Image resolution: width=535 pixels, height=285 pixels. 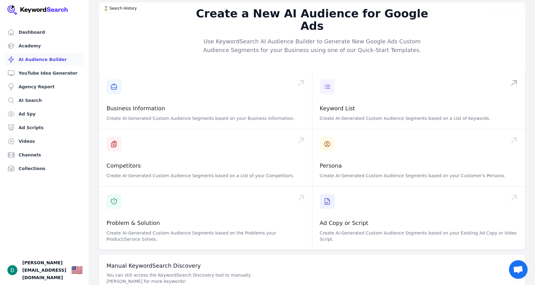 What do you see at coordinates (507, 8) in the screenshot?
I see `button: Video Tutorial` at bounding box center [507, 8].